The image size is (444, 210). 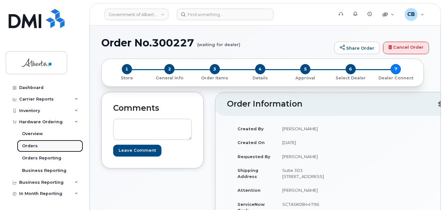 What do you see at coordinates (350, 78) in the screenshot?
I see `p: Select Dealer` at bounding box center [350, 78].